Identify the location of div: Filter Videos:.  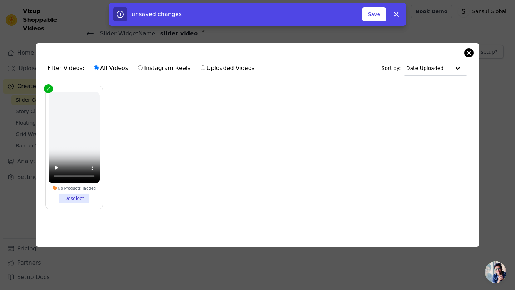
(153, 68).